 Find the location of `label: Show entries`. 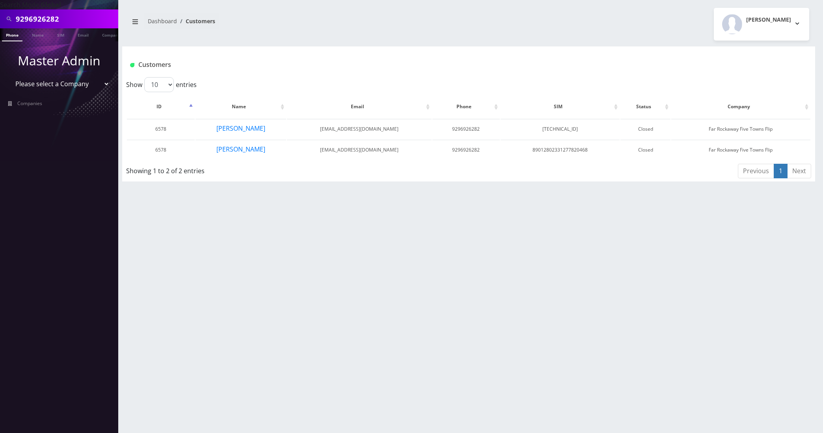

label: Show entries is located at coordinates (161, 85).